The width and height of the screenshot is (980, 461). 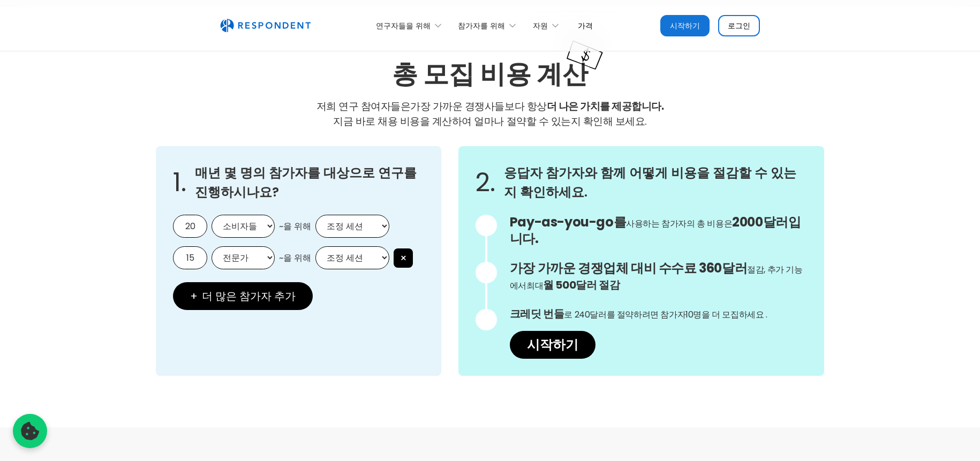 I want to click on a: 가격, so click(x=586, y=25).